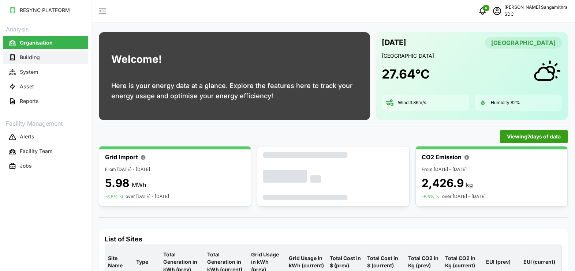 This screenshot has width=575, height=271. Describe the element at coordinates (533, 137) in the screenshot. I see `button: Viewing7days of data` at that location.